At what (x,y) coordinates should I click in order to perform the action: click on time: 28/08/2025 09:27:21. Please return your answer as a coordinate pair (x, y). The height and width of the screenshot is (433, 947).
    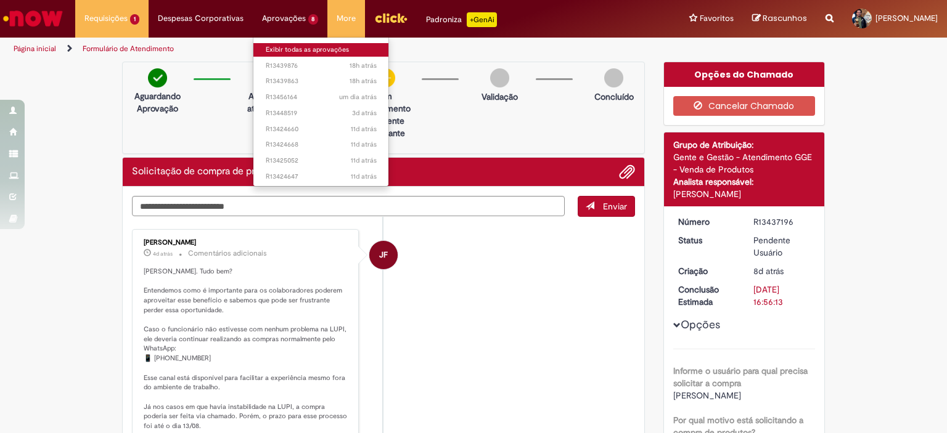
    Looking at the image, I should click on (357, 97).